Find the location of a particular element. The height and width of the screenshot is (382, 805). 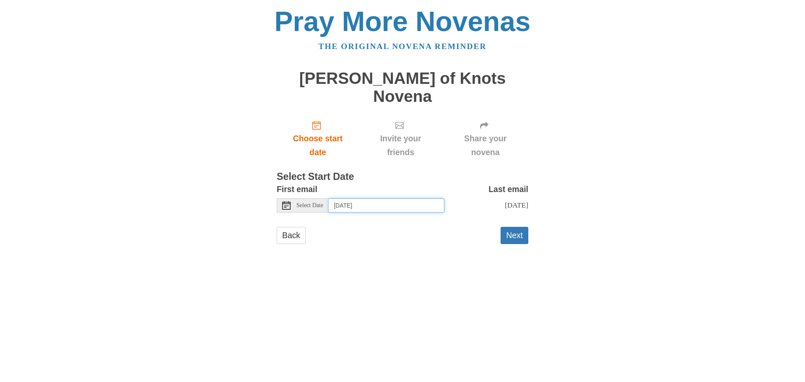

span: Select Date is located at coordinates (310, 205).